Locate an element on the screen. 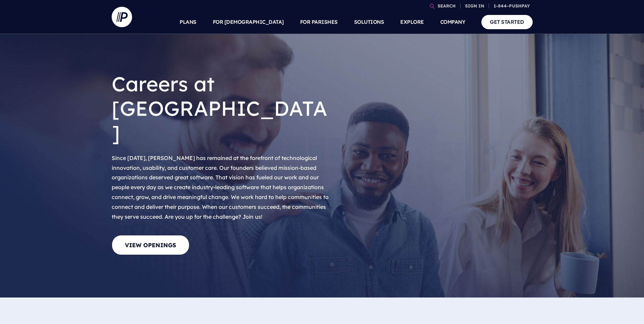  a: GET STARTED is located at coordinates (507, 22).